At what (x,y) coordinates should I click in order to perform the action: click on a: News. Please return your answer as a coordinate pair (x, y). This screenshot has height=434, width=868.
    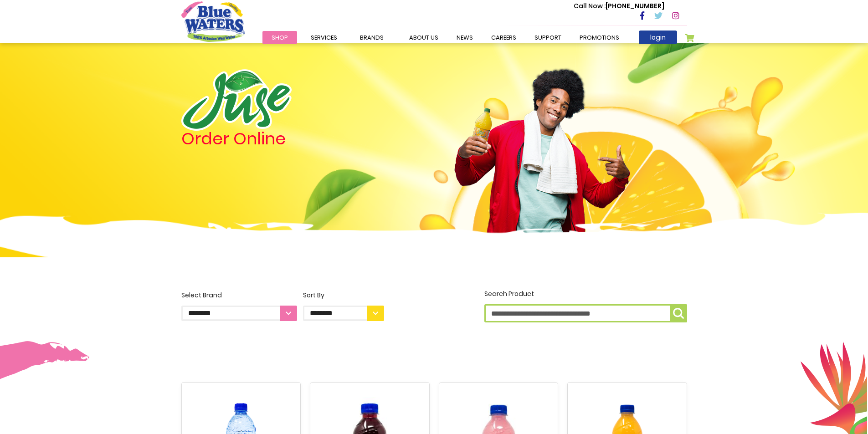
    Looking at the image, I should click on (465, 37).